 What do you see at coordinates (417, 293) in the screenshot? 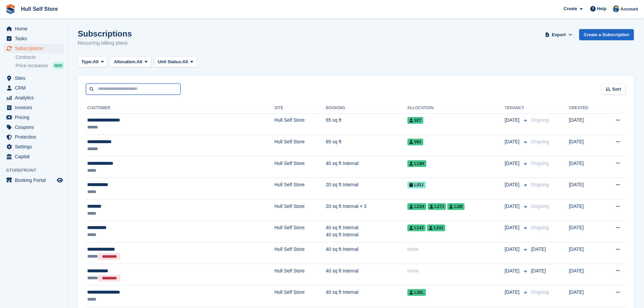
I see `span: L20L` at bounding box center [417, 293].